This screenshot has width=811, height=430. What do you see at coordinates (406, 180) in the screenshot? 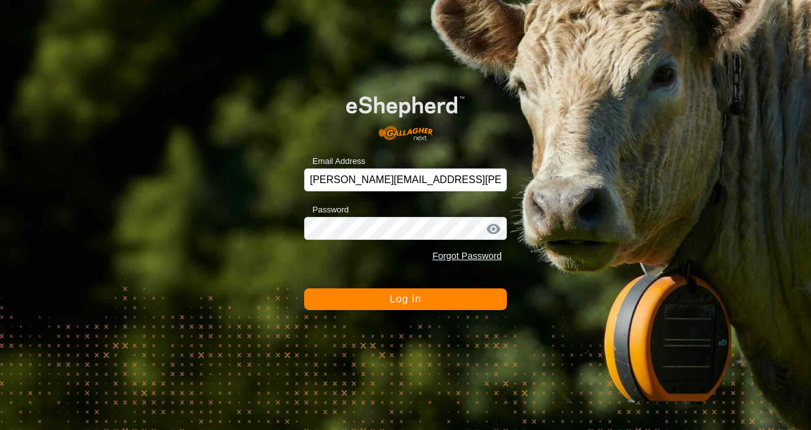
I see `input: Email Address` at bounding box center [406, 180].